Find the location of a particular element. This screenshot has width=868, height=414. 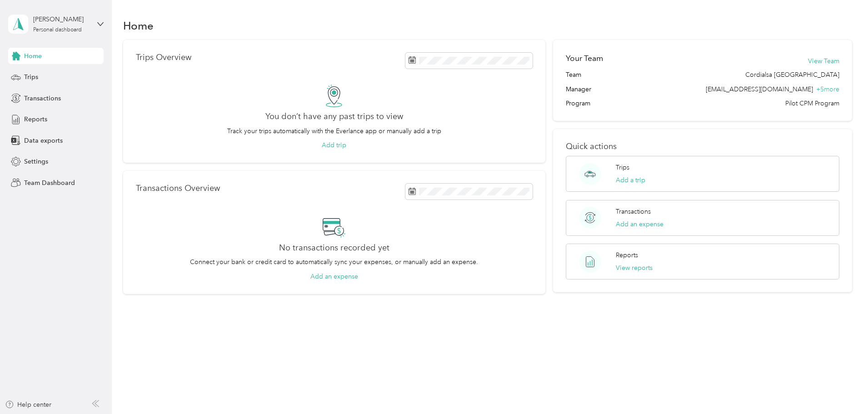

span: Team Dashboard is located at coordinates (49, 182).